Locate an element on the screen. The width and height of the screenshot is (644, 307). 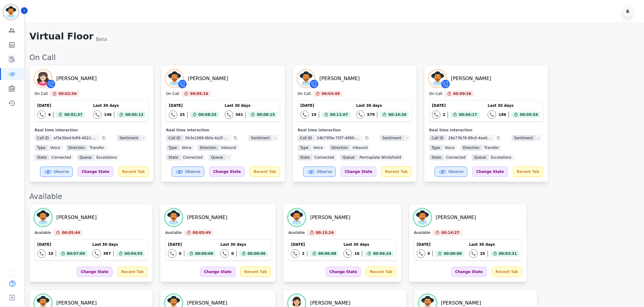
span: 00:07:00 is located at coordinates (76, 254).